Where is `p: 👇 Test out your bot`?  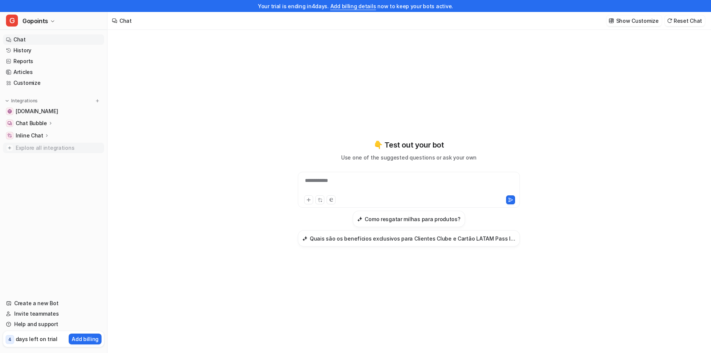
p: 👇 Test out your bot is located at coordinates (409, 145).